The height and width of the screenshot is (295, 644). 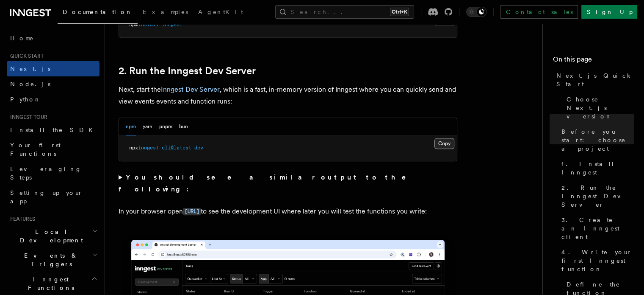 What do you see at coordinates (35, 149) in the screenshot?
I see `span: Your first Functions` at bounding box center [35, 149].